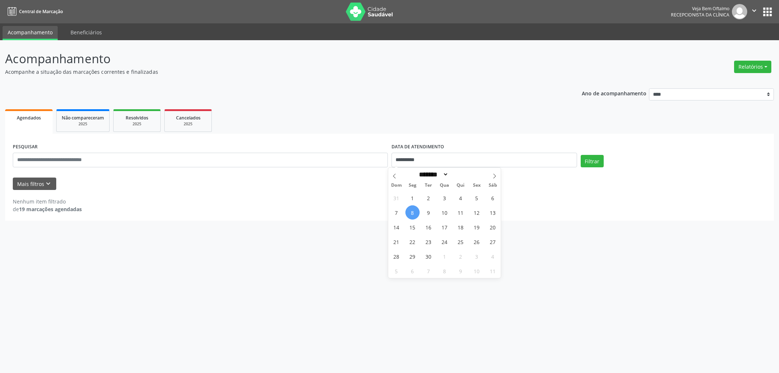 This screenshot has height=373, width=779. What do you see at coordinates (428, 241) in the screenshot?
I see `span: Setembro 23, 2025` at bounding box center [428, 241].